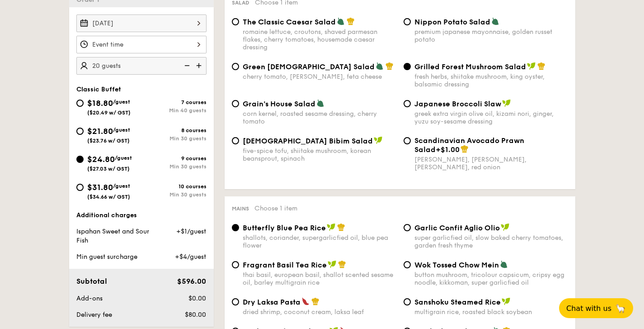 This screenshot has height=329, width=644. What do you see at coordinates (235, 103) in the screenshot?
I see `input: Grain's House Saladcorn kernel, roasted sesame dressing, cherry tomato` at bounding box center [235, 103].